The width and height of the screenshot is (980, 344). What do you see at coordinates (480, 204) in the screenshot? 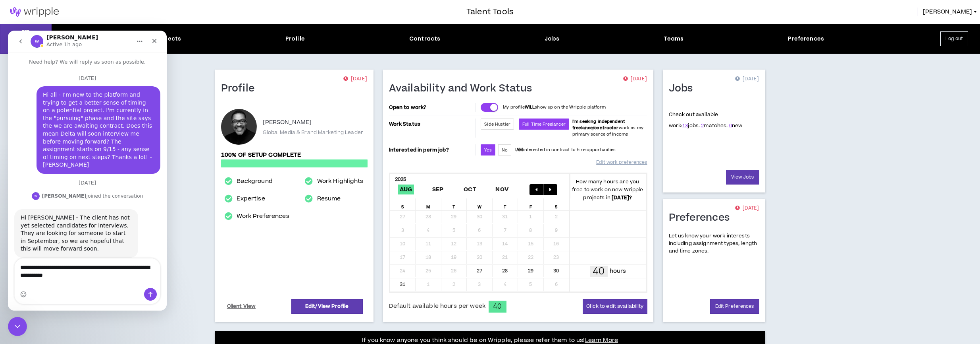
I see `div: W` at bounding box center [480, 204].